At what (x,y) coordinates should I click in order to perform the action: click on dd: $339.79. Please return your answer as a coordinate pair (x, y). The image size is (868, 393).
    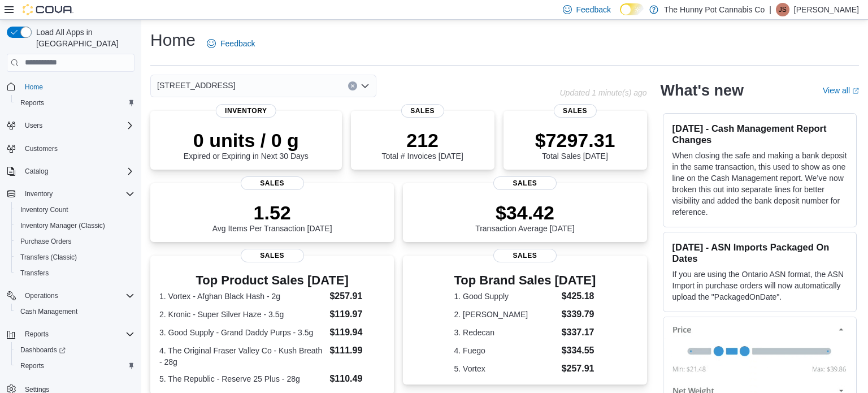
    Looking at the image, I should click on (579, 314).